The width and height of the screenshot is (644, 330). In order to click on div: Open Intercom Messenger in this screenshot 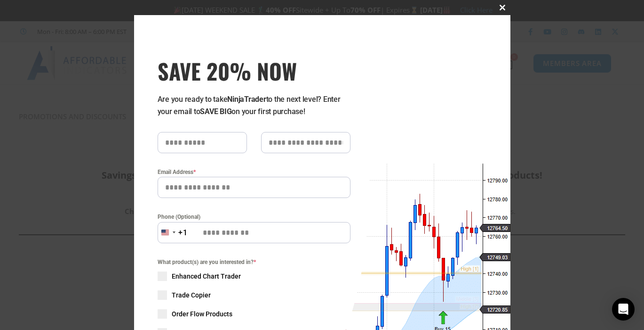, I will do `click(623, 309)`.